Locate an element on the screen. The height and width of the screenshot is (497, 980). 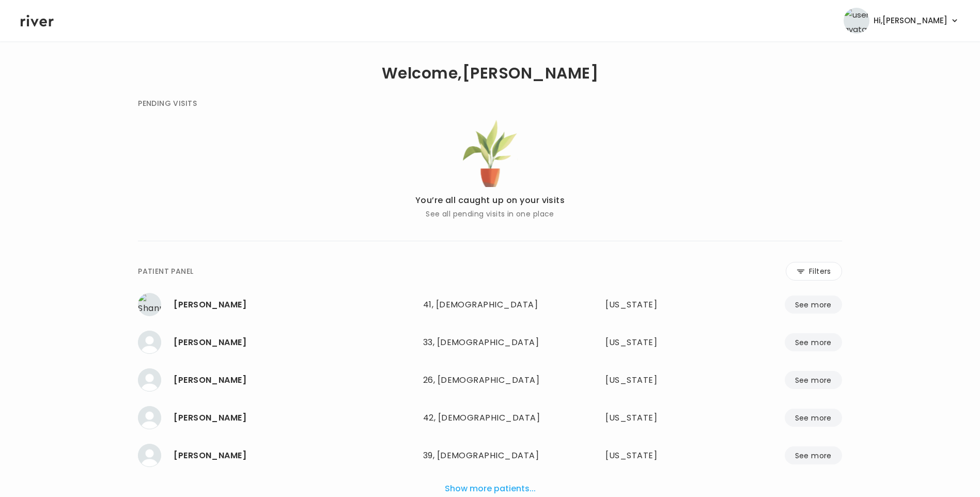
p: See all pending visits in one place is located at coordinates (490, 214).